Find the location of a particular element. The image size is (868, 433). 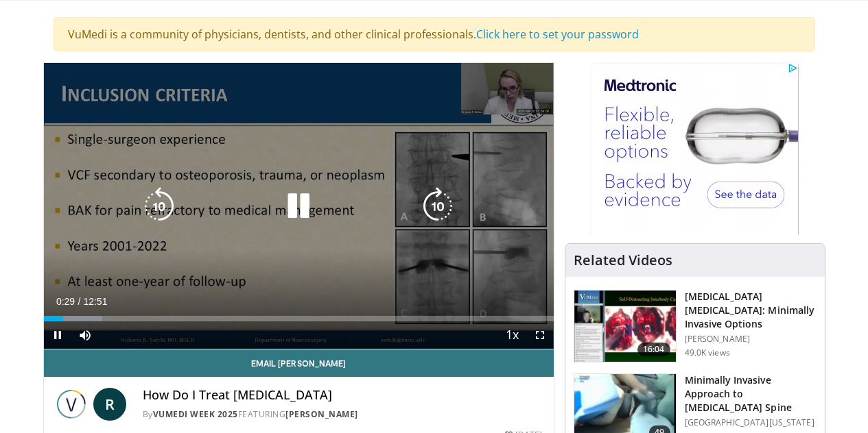

a: Click here to set your password is located at coordinates (557, 34).